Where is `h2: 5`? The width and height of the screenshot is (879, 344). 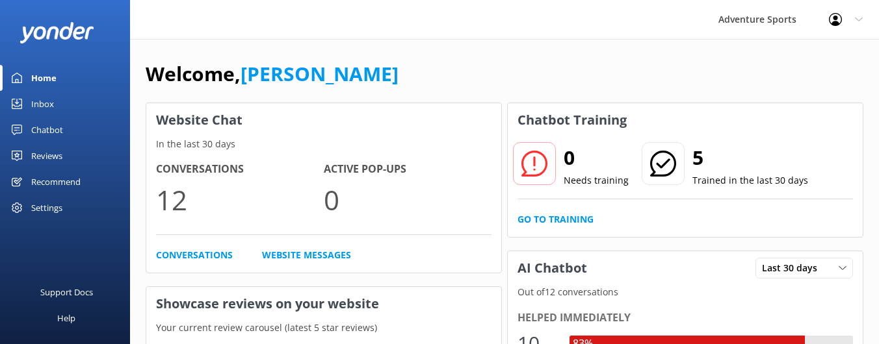
h2: 5 is located at coordinates (750, 158).